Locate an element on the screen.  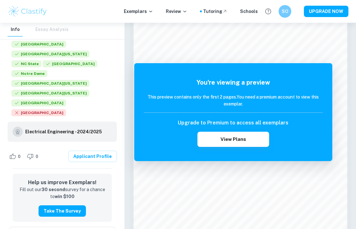
strong: win $100 is located at coordinates (64, 196).